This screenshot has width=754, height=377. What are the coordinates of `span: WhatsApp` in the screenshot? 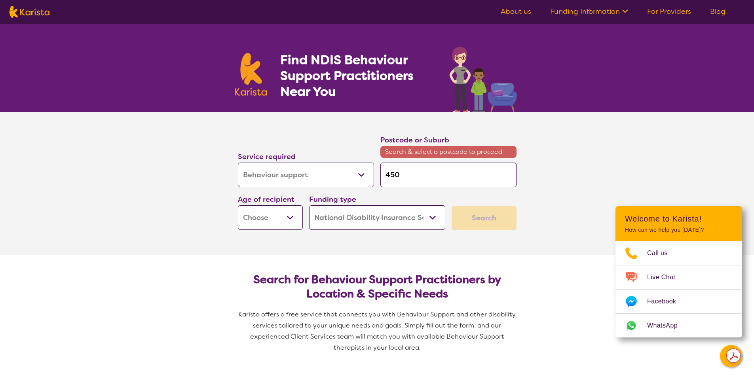 It's located at (667, 326).